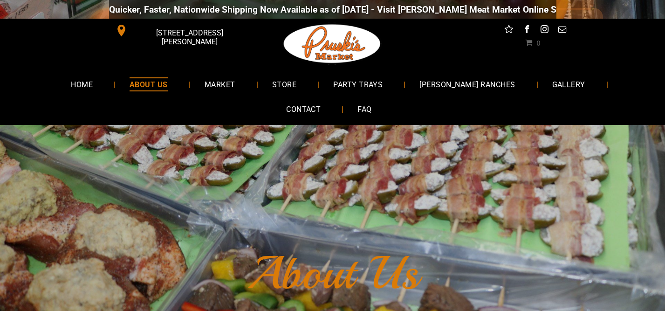 This screenshot has height=311, width=665. Describe the element at coordinates (544, 30) in the screenshot. I see `a: instagram` at that location.